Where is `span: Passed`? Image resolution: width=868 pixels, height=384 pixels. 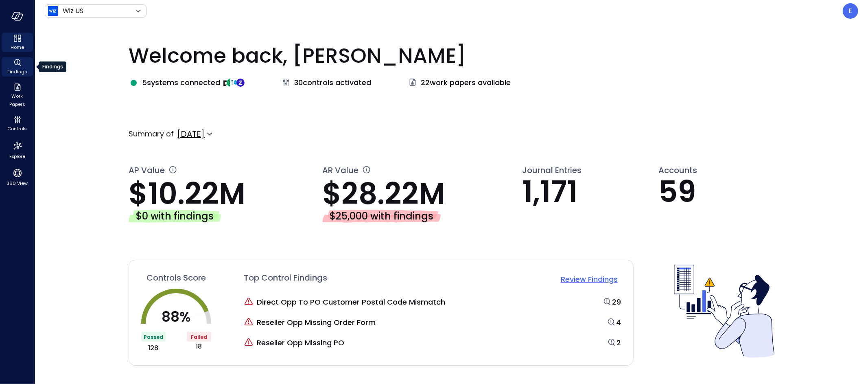 span: Passed is located at coordinates (153, 337).